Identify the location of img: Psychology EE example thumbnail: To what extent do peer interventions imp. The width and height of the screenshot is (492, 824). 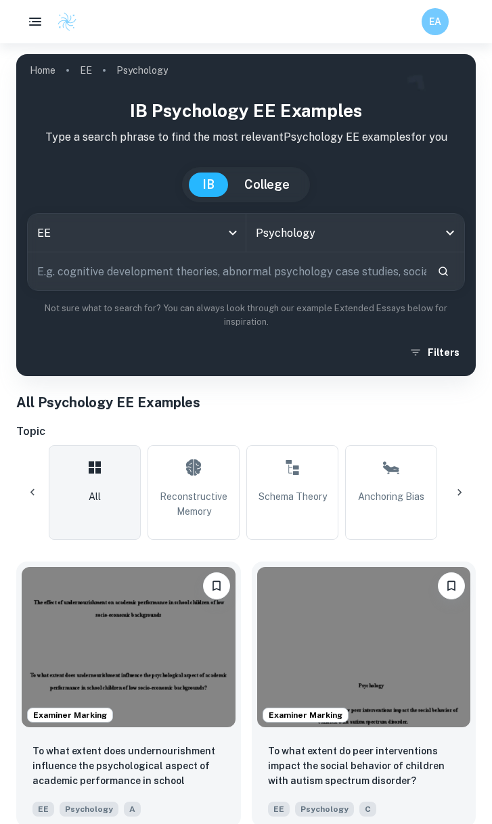
(364, 647).